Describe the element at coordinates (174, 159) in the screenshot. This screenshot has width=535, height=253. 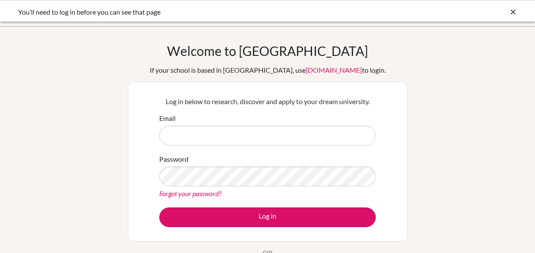
I see `label: Password` at that location.